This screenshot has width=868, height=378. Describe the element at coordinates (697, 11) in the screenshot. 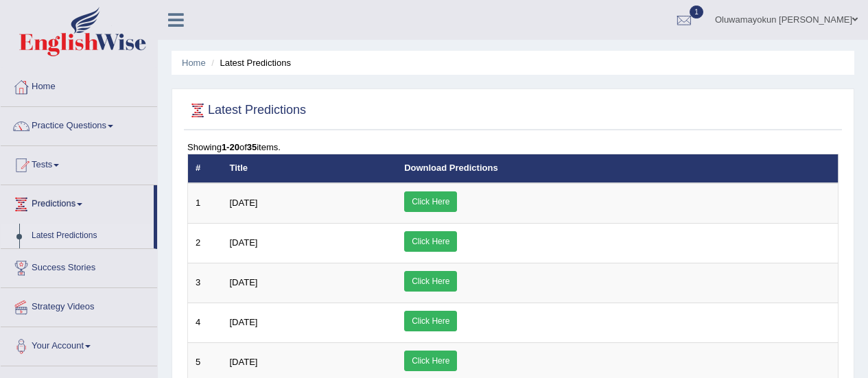

I see `span: 1` at that location.